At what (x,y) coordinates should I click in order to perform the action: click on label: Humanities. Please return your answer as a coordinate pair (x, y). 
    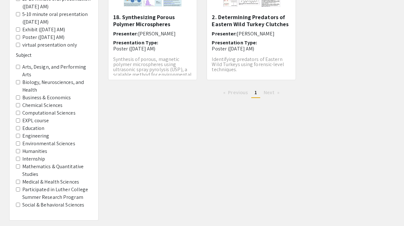
    Looking at the image, I should click on (35, 151).